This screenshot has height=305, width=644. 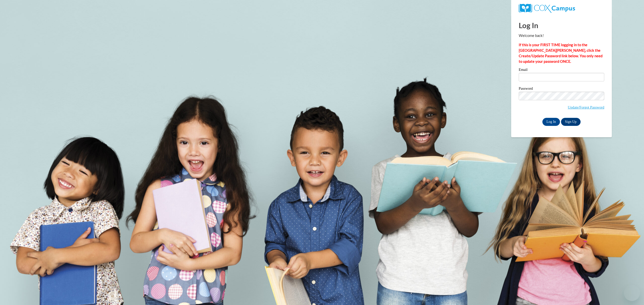 What do you see at coordinates (561, 25) in the screenshot?
I see `h1: Log In` at bounding box center [561, 25].